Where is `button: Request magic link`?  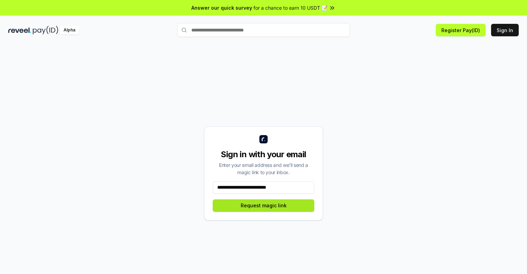 button: Request magic link is located at coordinates (264, 206).